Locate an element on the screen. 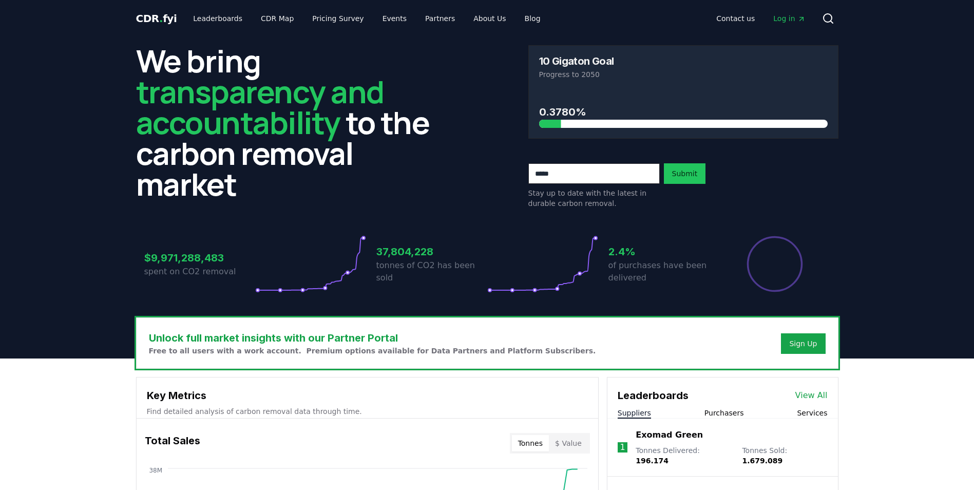 This screenshot has width=974, height=490. a: Leaderboards is located at coordinates (218, 18).